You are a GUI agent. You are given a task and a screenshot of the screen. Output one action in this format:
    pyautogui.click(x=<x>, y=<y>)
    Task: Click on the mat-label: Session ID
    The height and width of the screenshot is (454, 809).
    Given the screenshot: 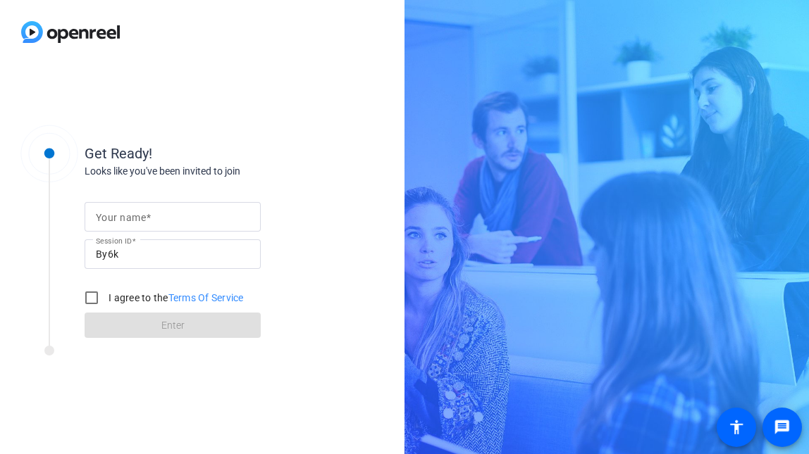 What is the action you would take?
    pyautogui.click(x=113, y=241)
    